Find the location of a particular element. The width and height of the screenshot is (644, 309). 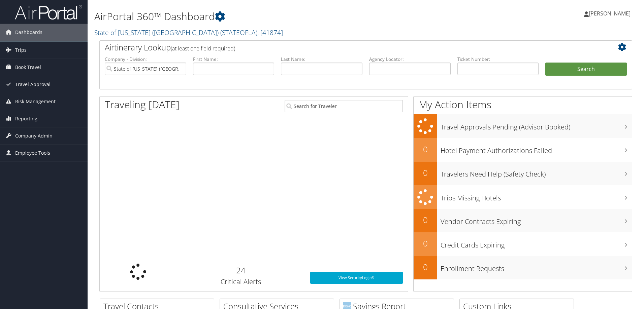

h2: 24 is located at coordinates (241, 271).